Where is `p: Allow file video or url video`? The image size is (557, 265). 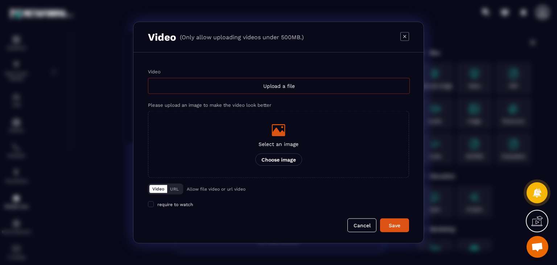 p: Allow file video or url video is located at coordinates (216, 189).